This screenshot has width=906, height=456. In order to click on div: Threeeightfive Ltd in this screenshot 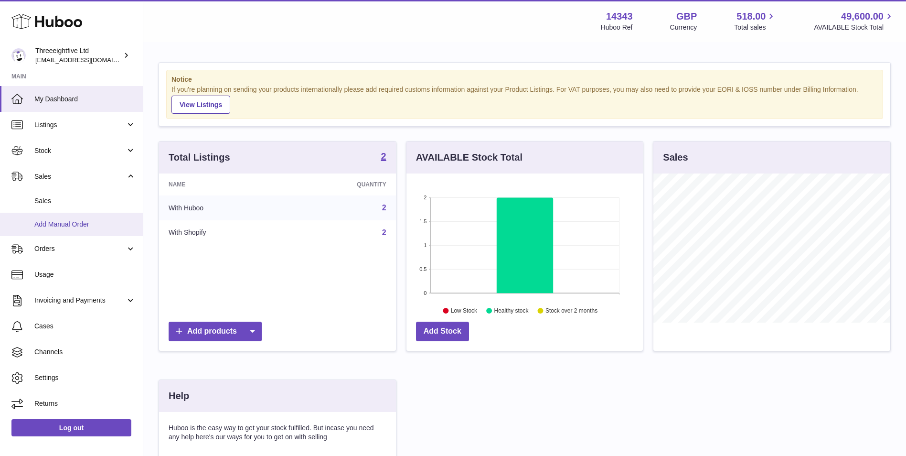, I will do `click(78, 55)`.